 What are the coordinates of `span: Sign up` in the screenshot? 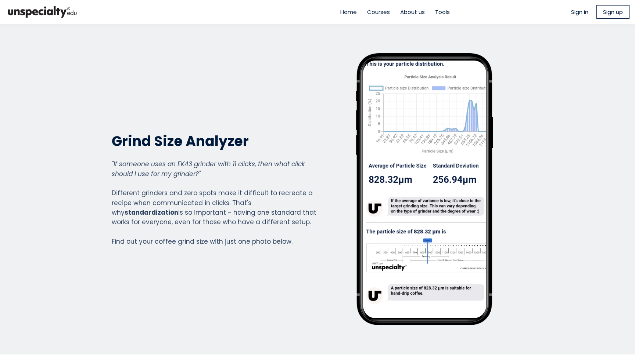 It's located at (613, 12).